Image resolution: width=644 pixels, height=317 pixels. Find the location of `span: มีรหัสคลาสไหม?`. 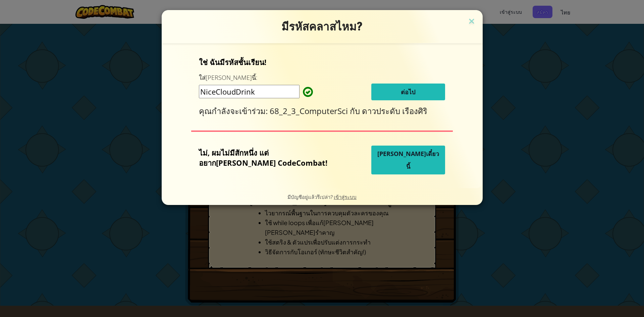

span: มีรหัสคลาสไหม? is located at coordinates (322, 27).